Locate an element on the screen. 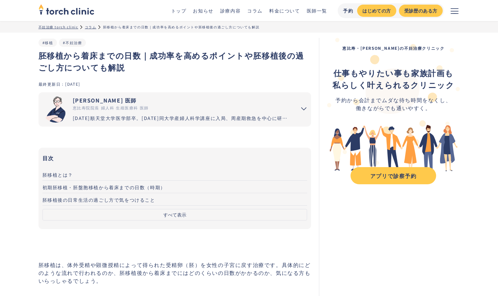 This screenshot has width=498, height=296. h1: 胚移植から着床までの日数｜成功率を高めるポイントや胚移植後の過ごし方についても解説 is located at coordinates (175, 61).